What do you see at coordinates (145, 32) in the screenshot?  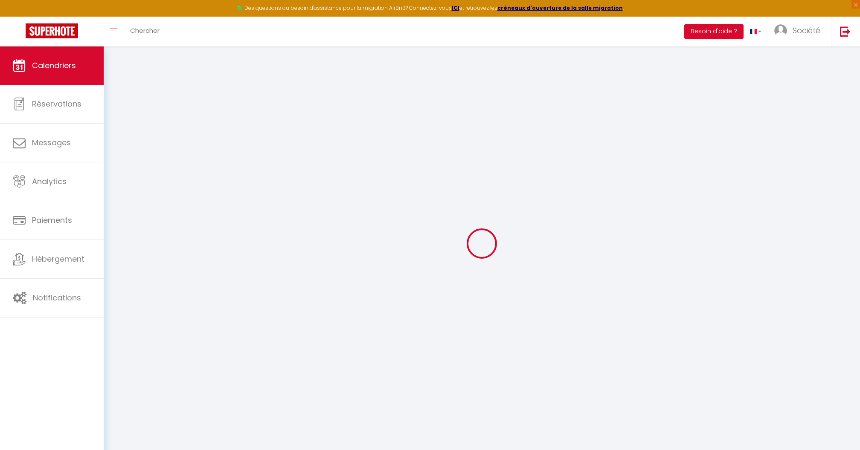 I see `a: Chercher` at bounding box center [145, 32].